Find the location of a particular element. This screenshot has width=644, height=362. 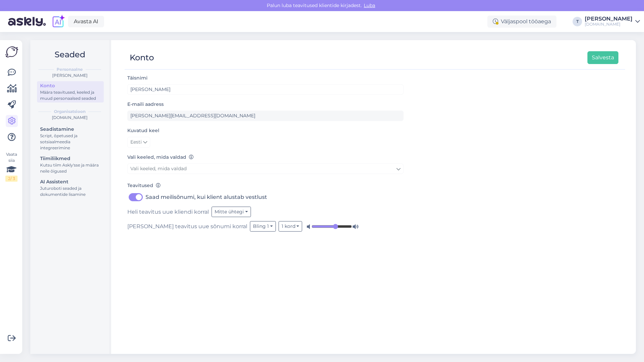

div: Script, õpetused ja sotsiaalmeedia integreerimine is located at coordinates (70, 142).